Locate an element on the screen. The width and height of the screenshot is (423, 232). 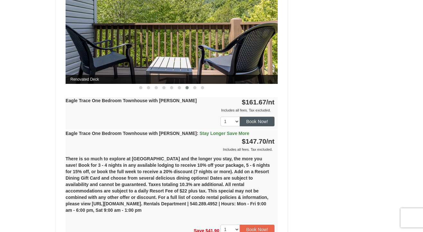
span: $147.70 is located at coordinates (254, 141).